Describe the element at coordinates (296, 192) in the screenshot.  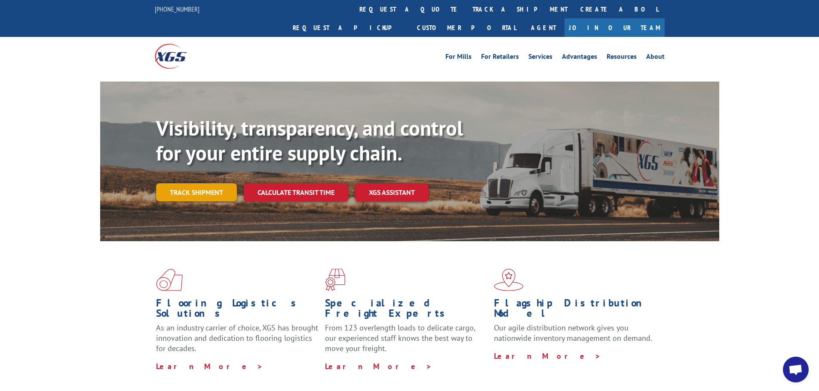
I see `a: Calculate transit time` at that location.